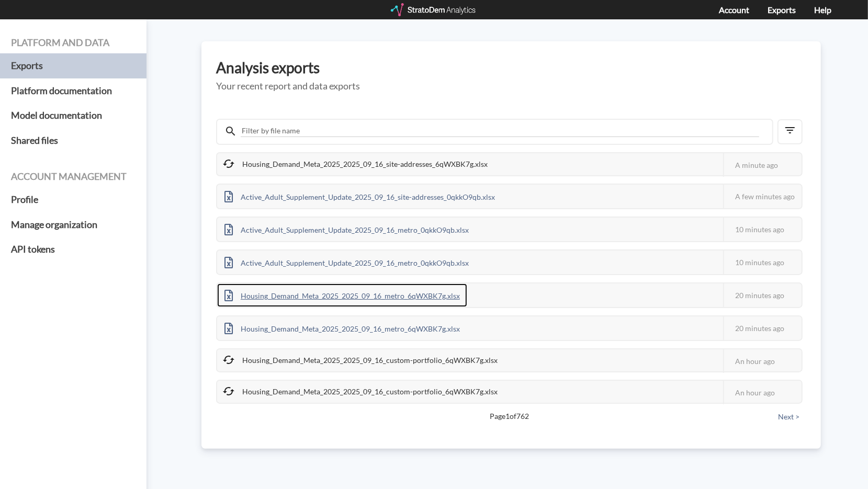 The width and height of the screenshot is (868, 489). I want to click on a: API tokens, so click(73, 250).